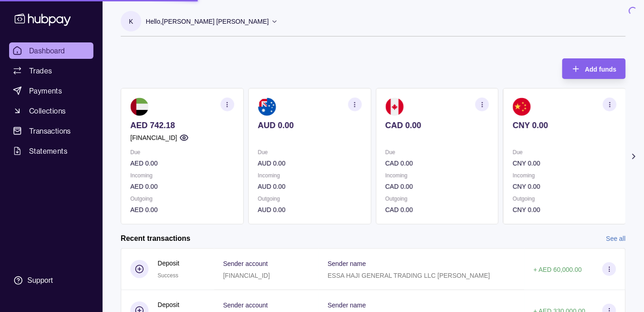 The width and height of the screenshot is (644, 312). Describe the element at coordinates (140, 107) in the screenshot. I see `img: ae` at that location.